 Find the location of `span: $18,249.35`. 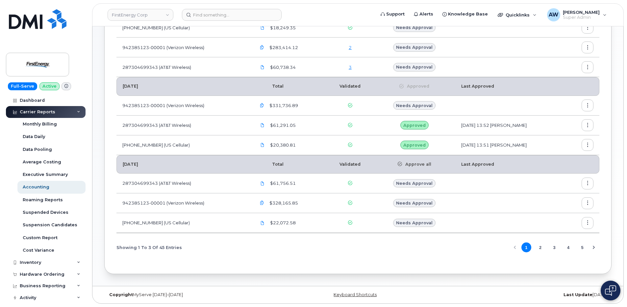

span: $18,249.35 is located at coordinates (282, 28).